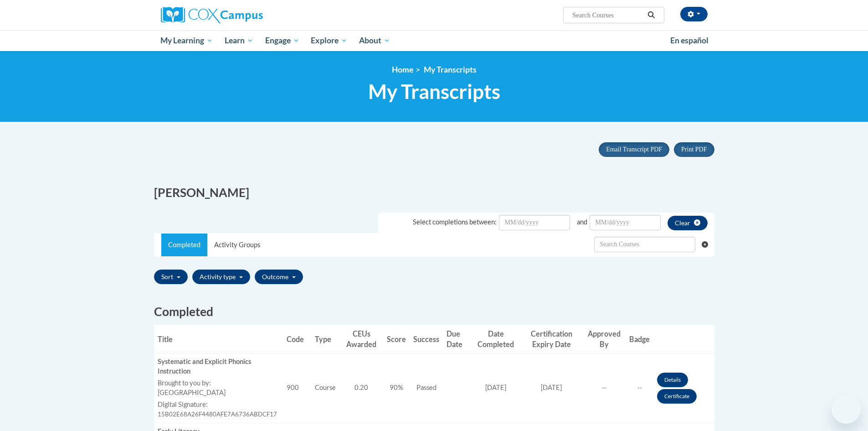 The image size is (868, 431). I want to click on a: Completed, so click(184, 245).